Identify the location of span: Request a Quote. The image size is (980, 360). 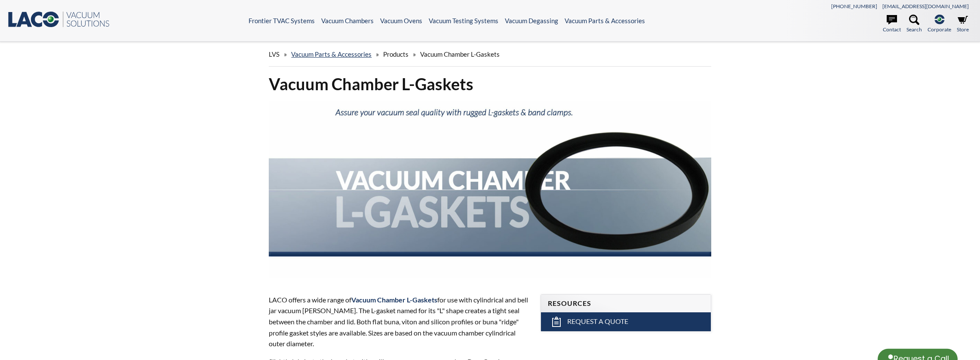
(598, 322).